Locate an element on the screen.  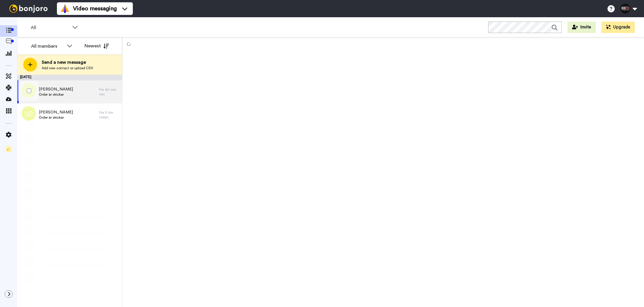
span: Add new contact or upload CSV is located at coordinates (67, 68).